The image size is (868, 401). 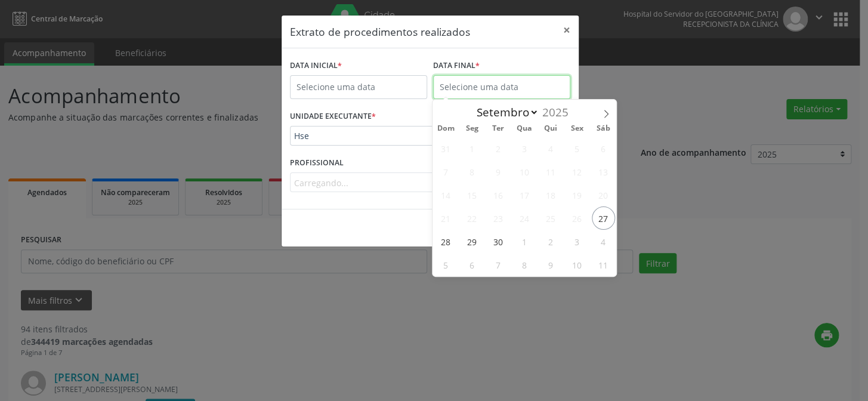 What do you see at coordinates (446, 218) in the screenshot?
I see `span: Setembro 21, 2025` at bounding box center [446, 218].